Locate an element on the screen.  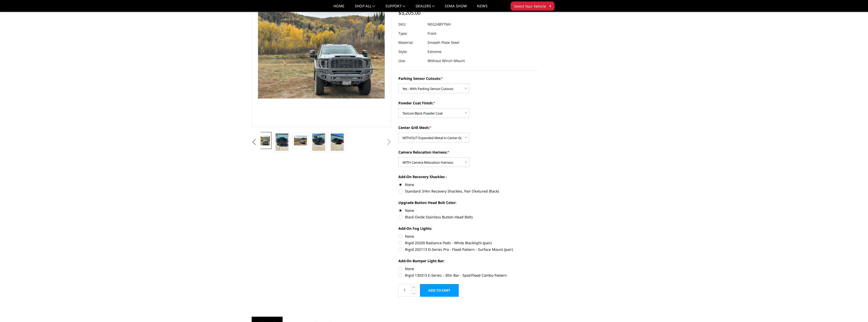
label: Rigid 202113 D-Series Pro - Flood Pattern - Surface Mount (pair) is located at coordinates (468, 249).